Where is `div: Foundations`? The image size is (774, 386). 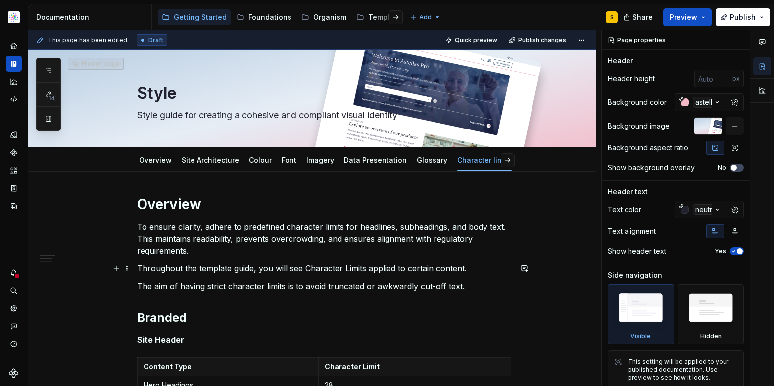
div: Foundations is located at coordinates (270, 17).